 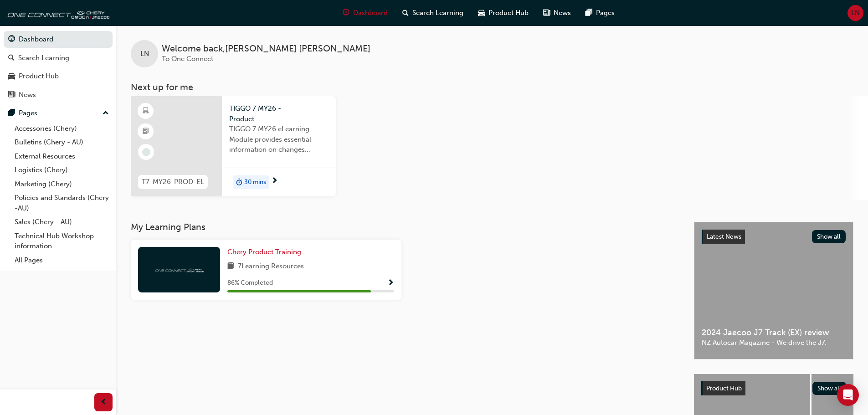 I want to click on a: Sales (Chery - AU), so click(x=61, y=222).